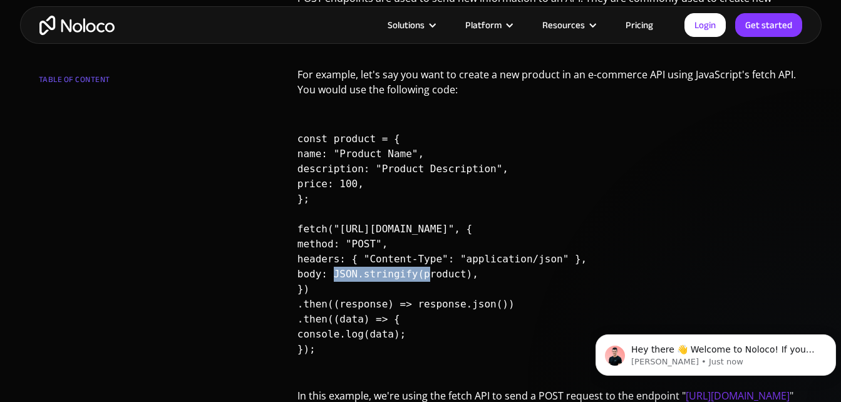 This screenshot has width=841, height=402. What do you see at coordinates (550, 86) in the screenshot?
I see `p: For example, let's say you want to create a new product in an e-commerce API using JavaScript's f...` at bounding box center [550, 86].